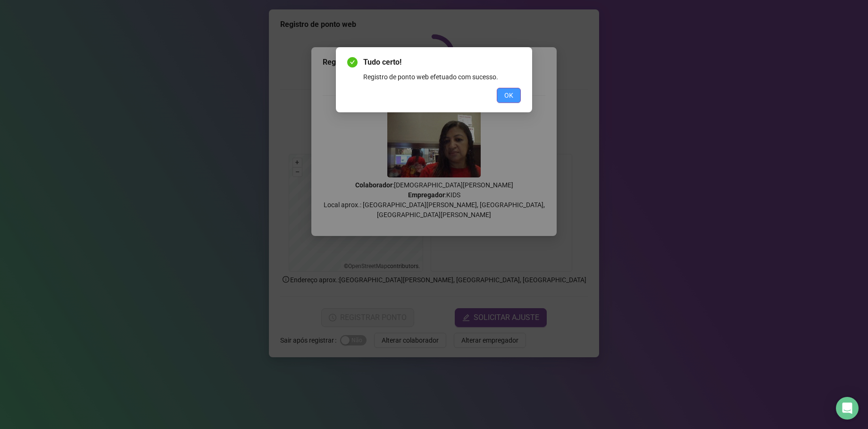  I want to click on div: Open Intercom Messenger, so click(847, 409).